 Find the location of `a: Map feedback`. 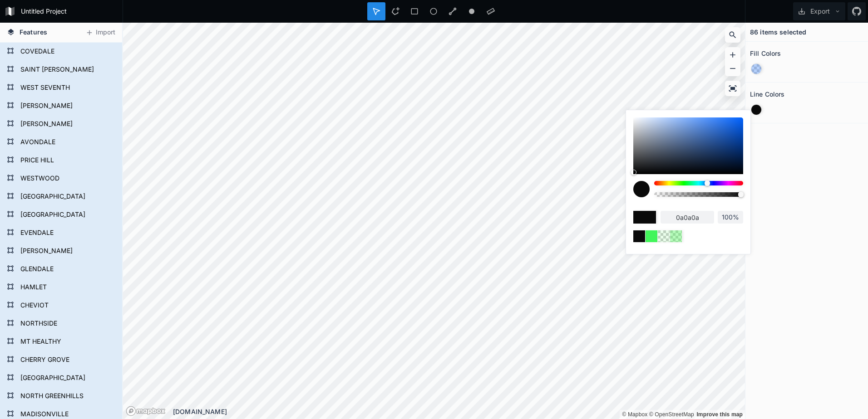

a: Map feedback is located at coordinates (719, 415).